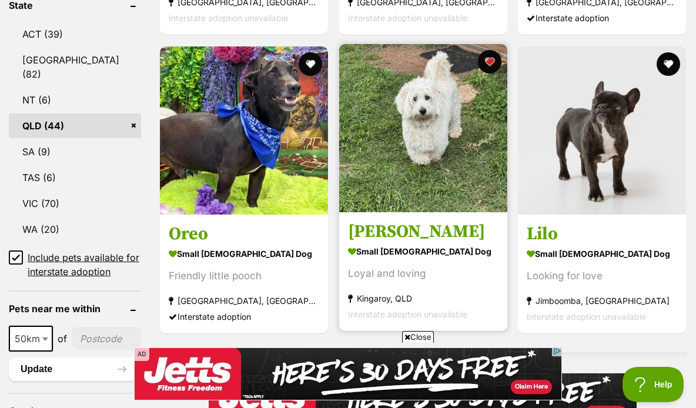 The height and width of the screenshot is (408, 696). Describe the element at coordinates (106, 339) in the screenshot. I see `input: postcode` at that location.